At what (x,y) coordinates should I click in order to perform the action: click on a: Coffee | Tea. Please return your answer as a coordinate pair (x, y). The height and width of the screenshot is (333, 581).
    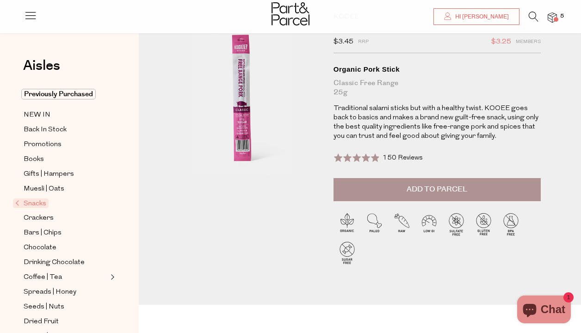
    Looking at the image, I should click on (66, 277).